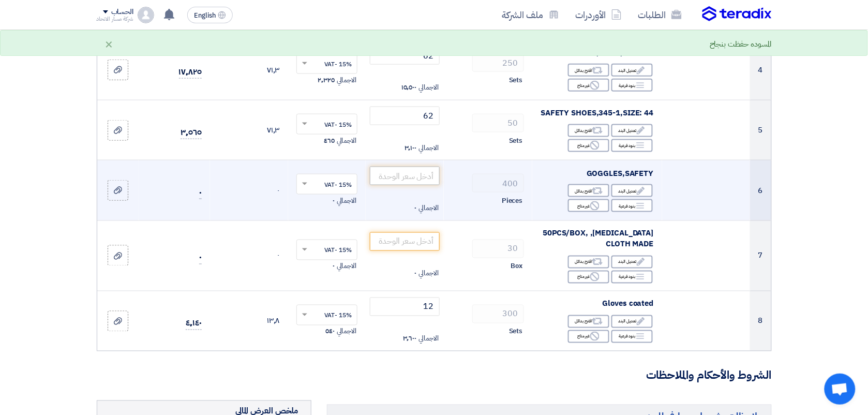  What do you see at coordinates (737, 14) in the screenshot?
I see `img: Teradix logo` at bounding box center [737, 14].